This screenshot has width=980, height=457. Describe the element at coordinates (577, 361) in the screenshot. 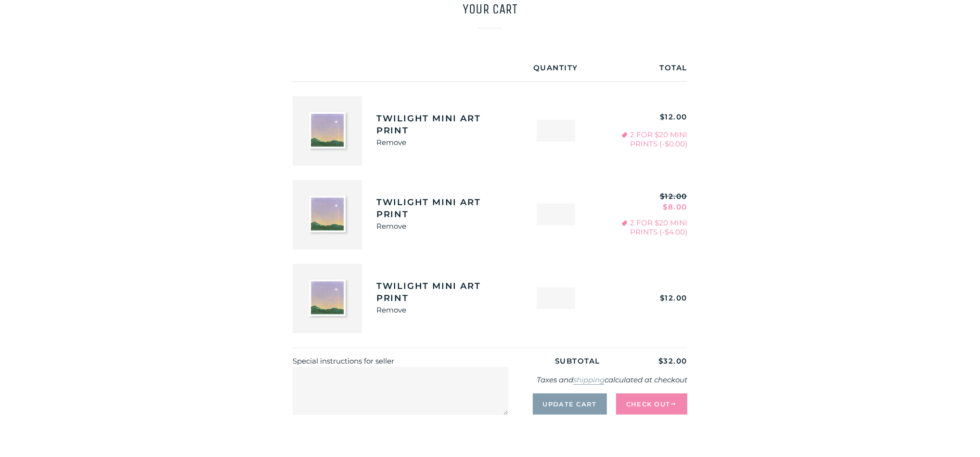

I see `p: Subtotal` at that location.